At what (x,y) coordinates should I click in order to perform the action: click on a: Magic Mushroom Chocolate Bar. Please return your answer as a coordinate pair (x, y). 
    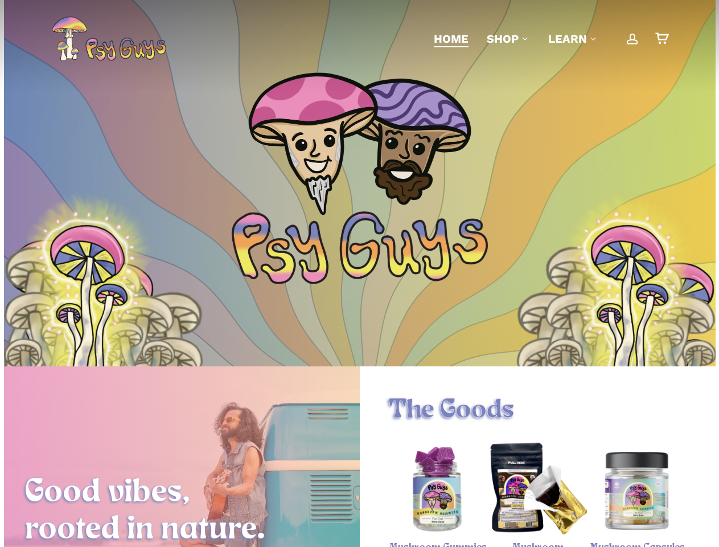
    Looking at the image, I should click on (538, 490).